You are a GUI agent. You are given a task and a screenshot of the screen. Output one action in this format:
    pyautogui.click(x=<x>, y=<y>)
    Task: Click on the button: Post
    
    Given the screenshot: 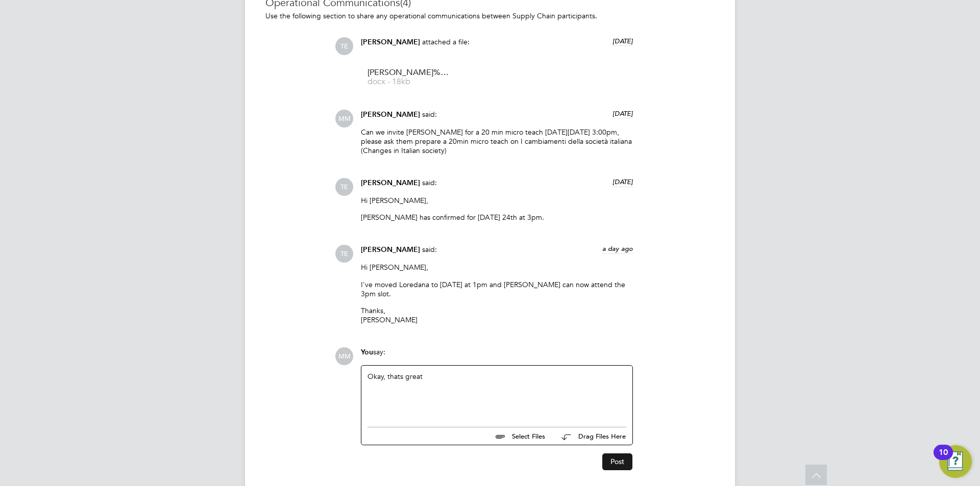 What is the action you would take?
    pyautogui.click(x=617, y=462)
    